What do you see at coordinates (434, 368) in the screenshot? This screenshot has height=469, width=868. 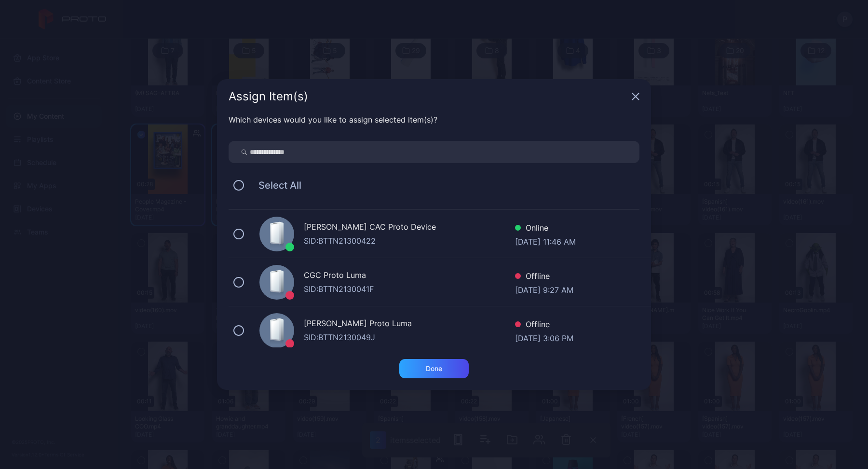 I see `div: Done` at bounding box center [434, 368].